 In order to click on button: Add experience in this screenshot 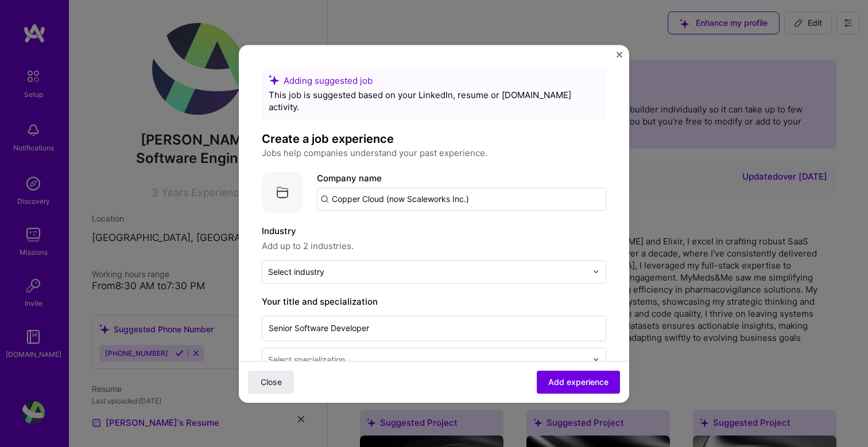, I will do `click(578, 382)`.